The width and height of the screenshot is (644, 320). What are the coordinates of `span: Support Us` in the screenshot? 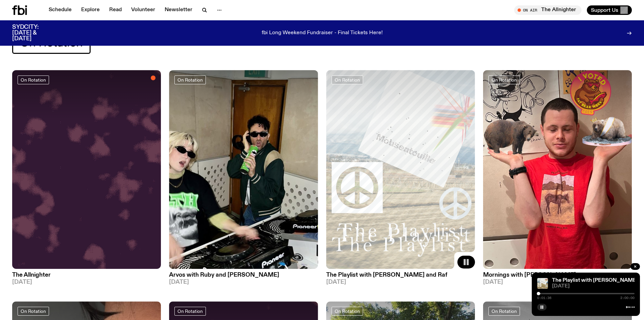 It's located at (605, 10).